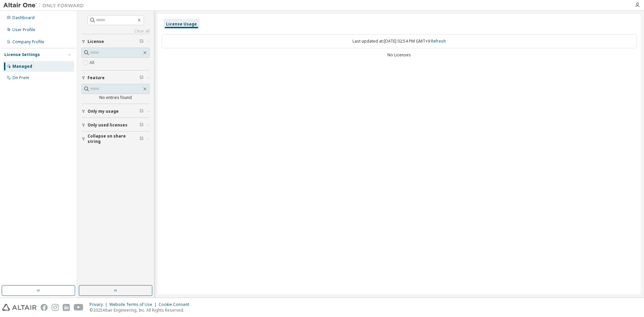 This screenshot has height=317, width=644. I want to click on label: All, so click(93, 63).